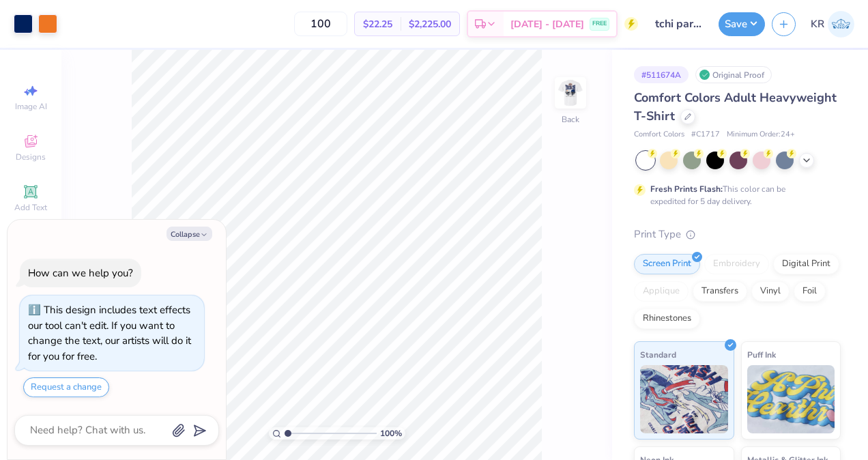 The image size is (868, 460). I want to click on span: Image AI, so click(30, 107).